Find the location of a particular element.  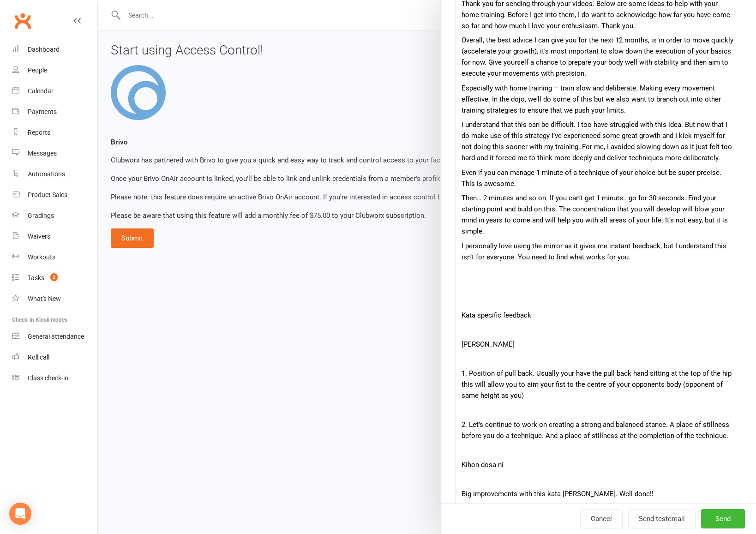

a: Tasks 2 is located at coordinates (54, 277).